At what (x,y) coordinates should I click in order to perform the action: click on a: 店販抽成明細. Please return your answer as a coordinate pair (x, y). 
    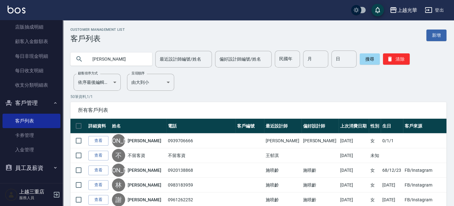
    Looking at the image, I should click on (31, 27).